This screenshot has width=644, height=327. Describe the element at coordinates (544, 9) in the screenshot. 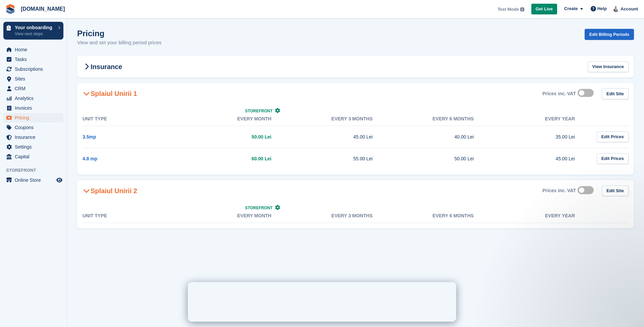

I see `a: Get Live` at that location.